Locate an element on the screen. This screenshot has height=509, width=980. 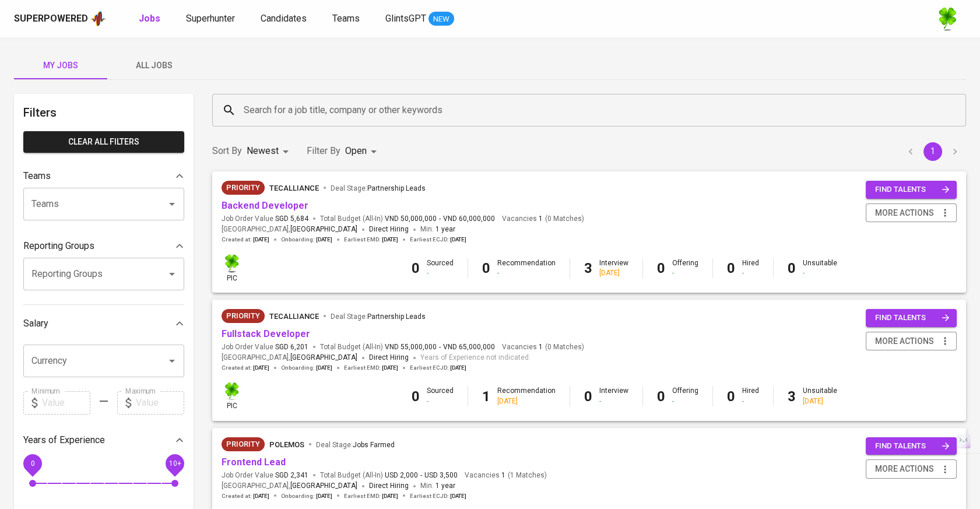
span: SGD 2,341 is located at coordinates (291, 475).